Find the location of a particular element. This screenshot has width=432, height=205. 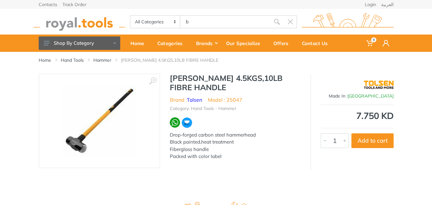

a: Contact Us is located at coordinates (317, 43).